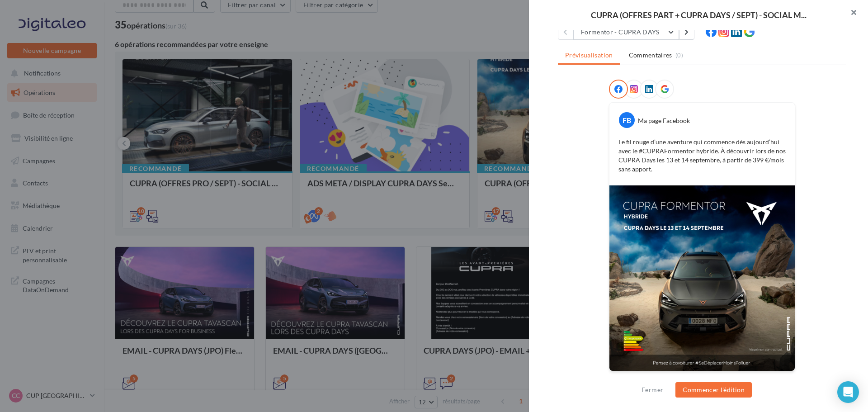 This screenshot has height=412, width=868. I want to click on div: FB, so click(627, 120).